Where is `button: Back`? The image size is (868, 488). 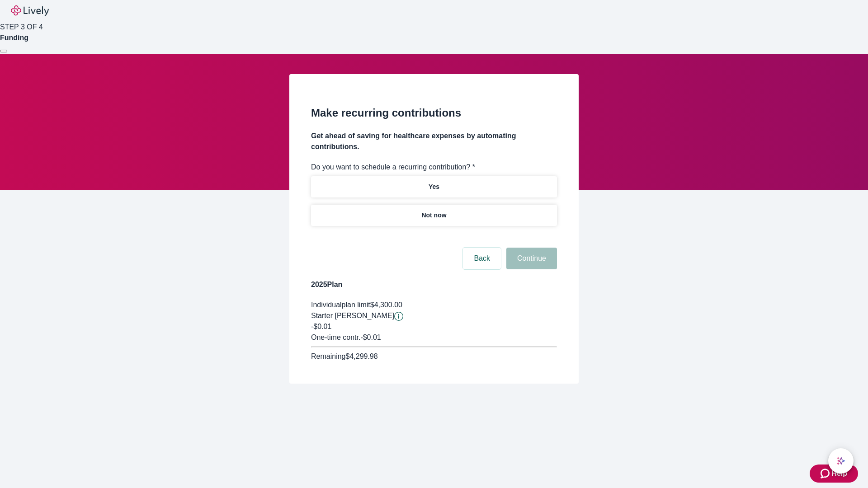
button: Back is located at coordinates (482, 259).